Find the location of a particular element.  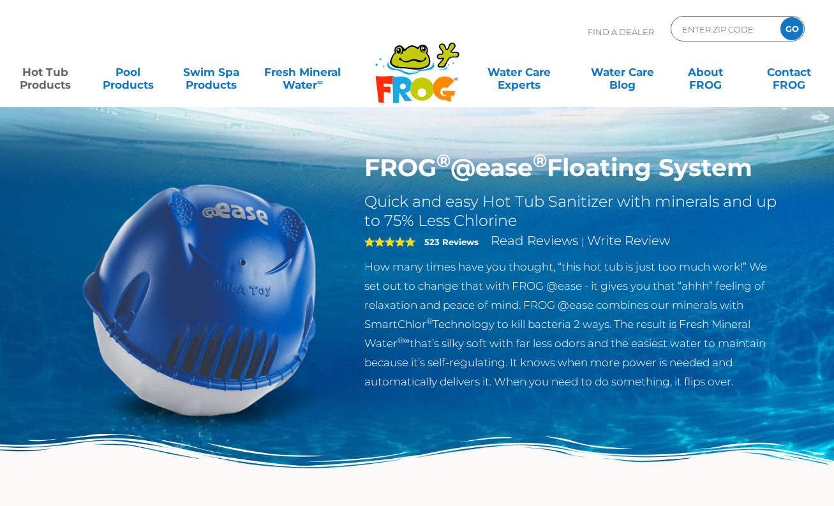

a: Water CareExperts is located at coordinates (518, 72).